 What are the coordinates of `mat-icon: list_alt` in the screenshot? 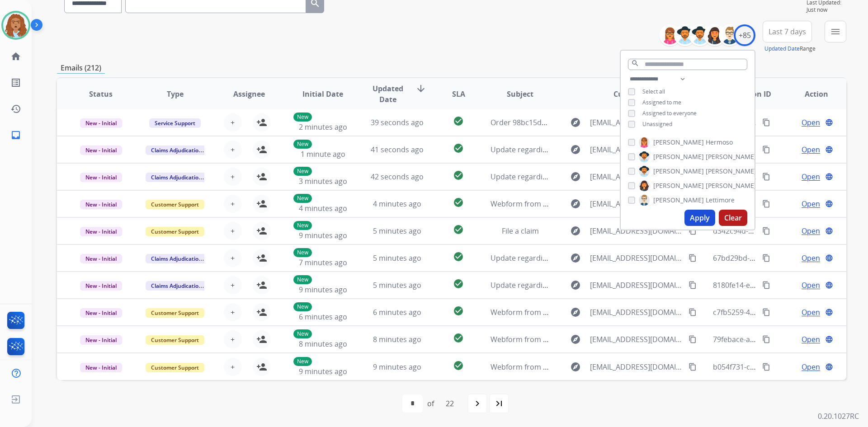 It's located at (16, 83).